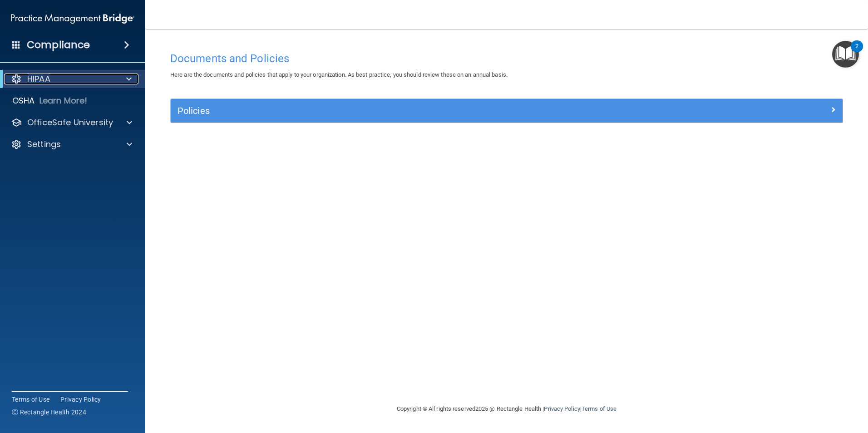 The height and width of the screenshot is (433, 868). Describe the element at coordinates (73, 19) in the screenshot. I see `img: PMB logo` at that location.